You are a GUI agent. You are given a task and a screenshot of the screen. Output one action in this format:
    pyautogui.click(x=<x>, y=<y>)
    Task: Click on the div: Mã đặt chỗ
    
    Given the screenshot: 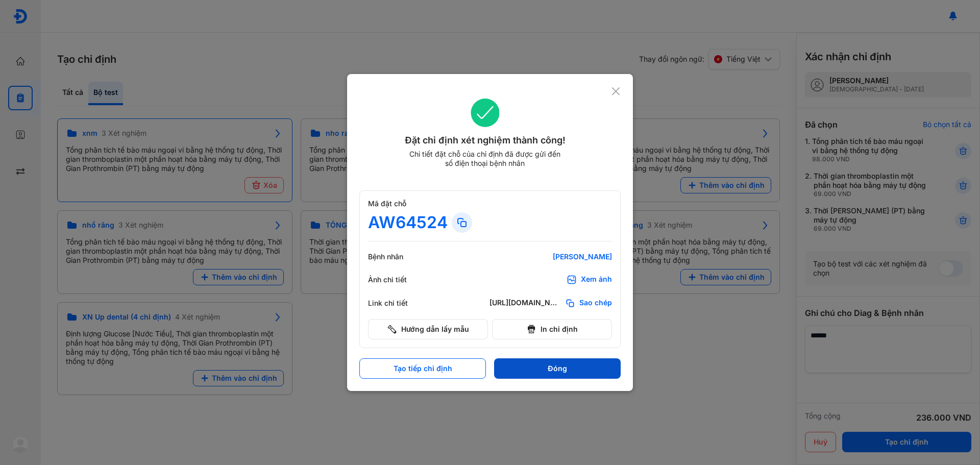 What is the action you would take?
    pyautogui.click(x=490, y=204)
    